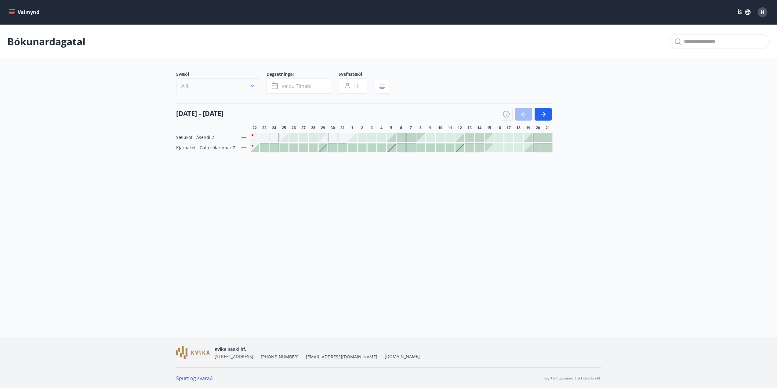 The height and width of the screenshot is (388, 777). What do you see at coordinates (371, 128) in the screenshot?
I see `span: 3` at bounding box center [371, 128].